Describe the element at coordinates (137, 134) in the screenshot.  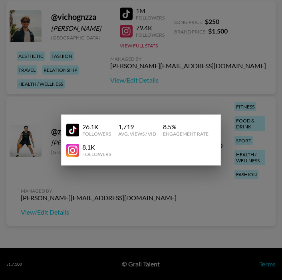
I see `div: Avg. Views / Vid` at that location.